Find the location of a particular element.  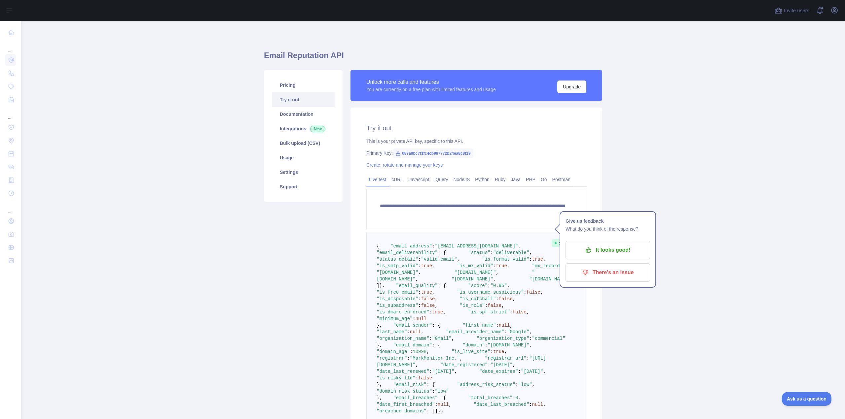

a: Bulk upload (CSV) is located at coordinates (303, 143).